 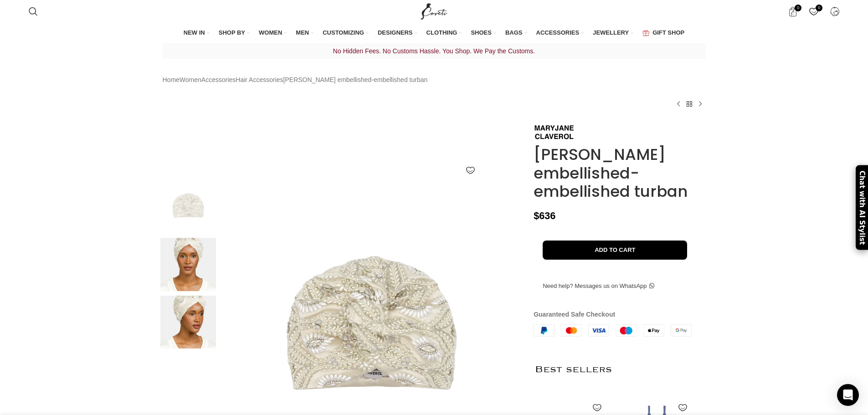 What do you see at coordinates (557, 33) in the screenshot?
I see `span: ACCESSORIES` at bounding box center [557, 33].